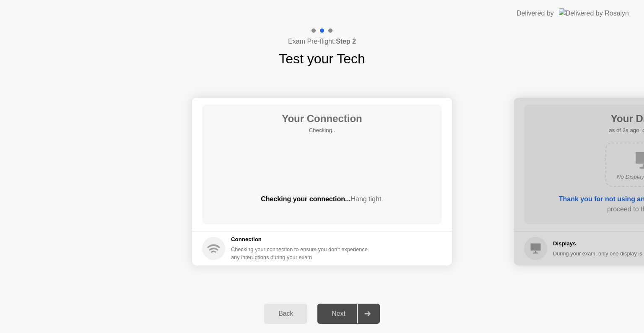  Describe the element at coordinates (594, 13) in the screenshot. I see `img: Delivered by Rosalyn` at that location.